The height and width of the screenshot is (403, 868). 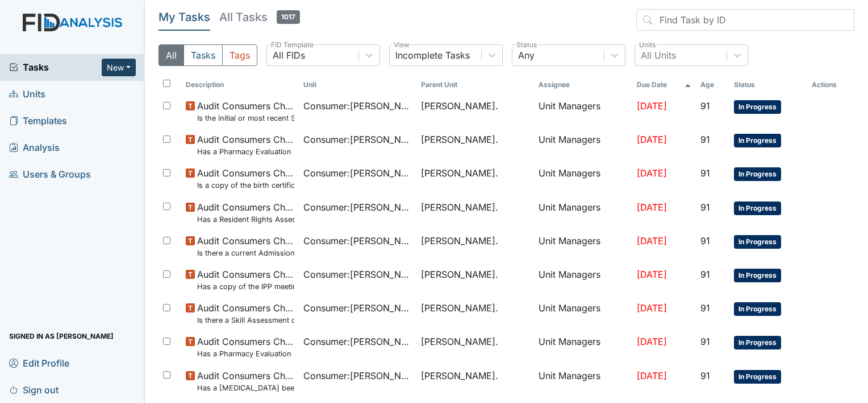 What do you see at coordinates (38, 120) in the screenshot?
I see `span: Templates` at bounding box center [38, 120].